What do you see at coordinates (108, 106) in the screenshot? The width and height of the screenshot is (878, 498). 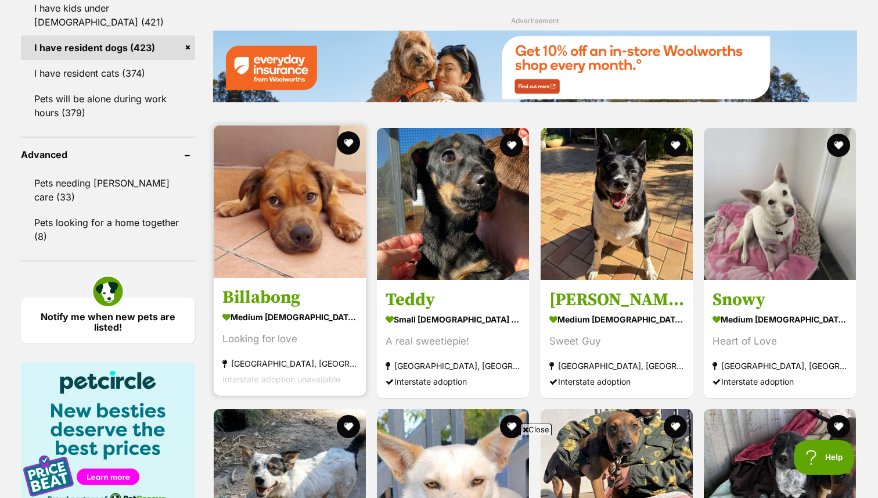 I see `a: Pets will be alone during work hours (379)` at bounding box center [108, 106].